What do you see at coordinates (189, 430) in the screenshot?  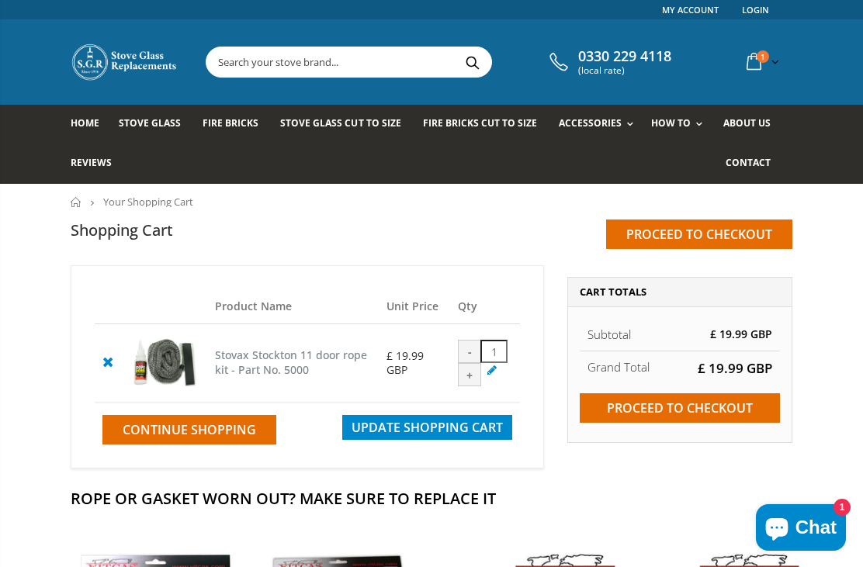 I see `a: Continue Shopping` at bounding box center [189, 430].